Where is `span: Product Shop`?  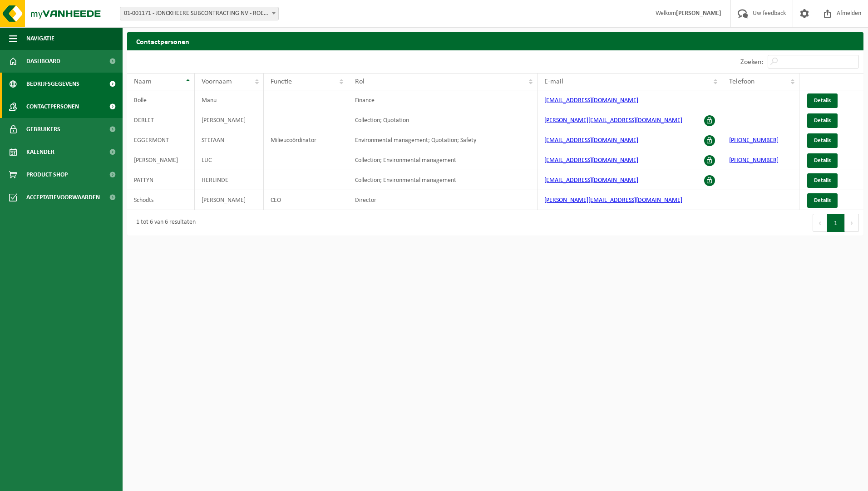 span: Product Shop is located at coordinates (47, 175).